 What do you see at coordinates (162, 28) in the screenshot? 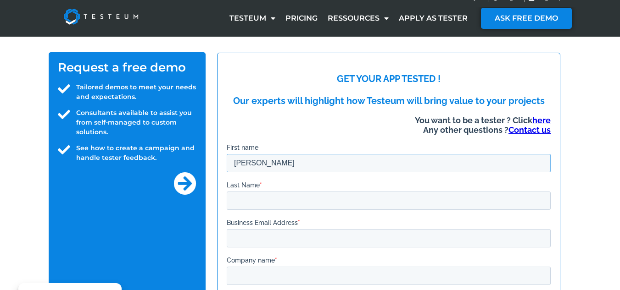
I see `span: GET YOUR APP TESTED ! Our experts will highlight how Testeum will bring value to your projects` at bounding box center [162, 28].